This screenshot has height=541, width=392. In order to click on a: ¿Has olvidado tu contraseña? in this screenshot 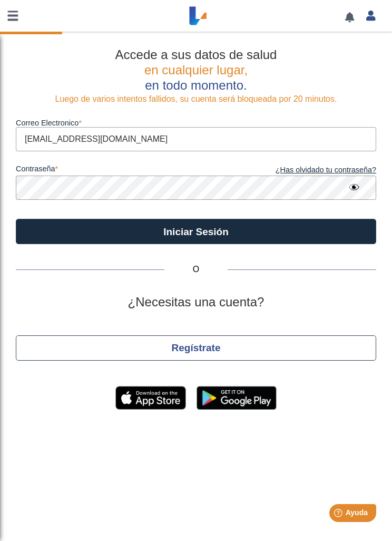, I will do `click(286, 170)`.